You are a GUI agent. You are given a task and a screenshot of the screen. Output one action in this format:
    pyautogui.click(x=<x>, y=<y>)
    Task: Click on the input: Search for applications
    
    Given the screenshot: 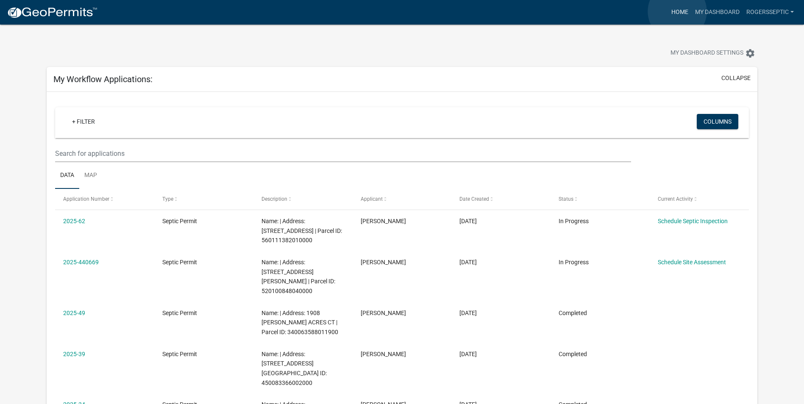 What is the action you would take?
    pyautogui.click(x=343, y=153)
    